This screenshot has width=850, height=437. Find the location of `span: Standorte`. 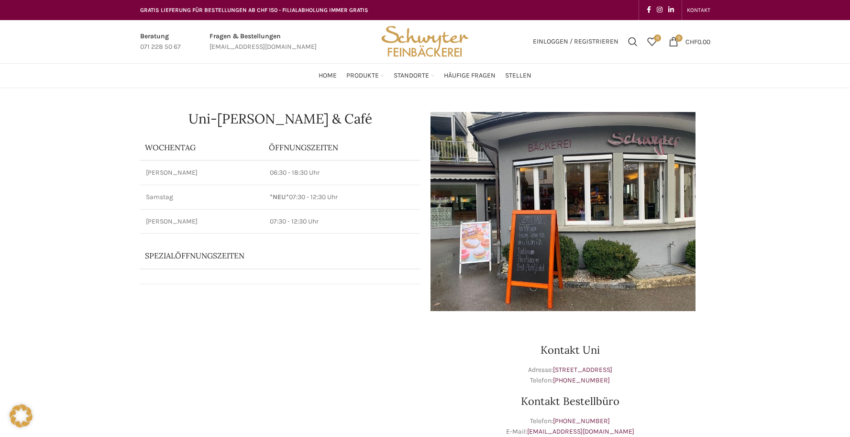

span: Standorte is located at coordinates (412, 76).